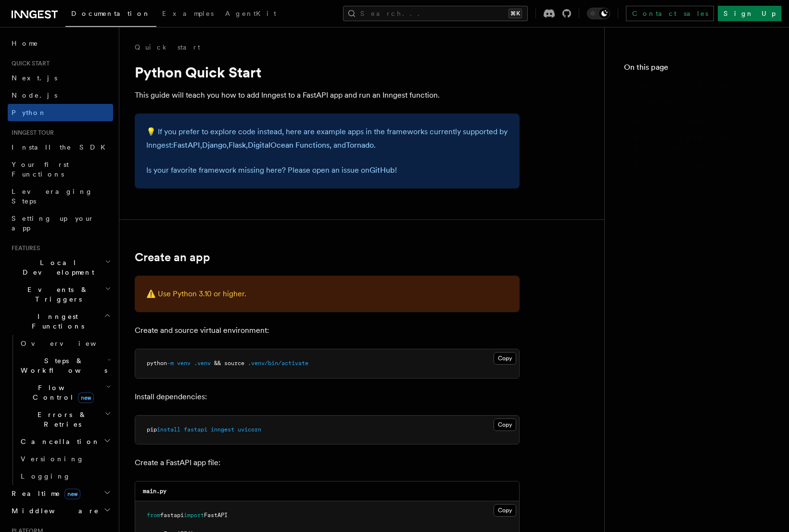 The width and height of the screenshot is (789, 532). What do you see at coordinates (65, 459) in the screenshot?
I see `a: Versioning` at bounding box center [65, 459].